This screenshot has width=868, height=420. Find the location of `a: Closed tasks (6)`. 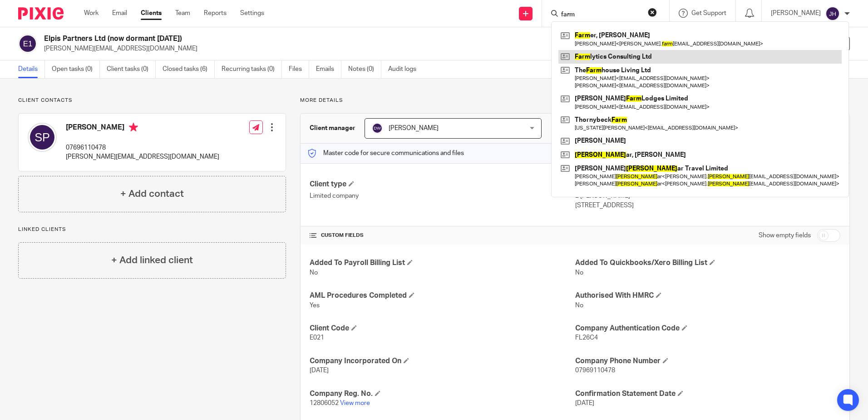

a: Closed tasks (6) is located at coordinates (188, 69).